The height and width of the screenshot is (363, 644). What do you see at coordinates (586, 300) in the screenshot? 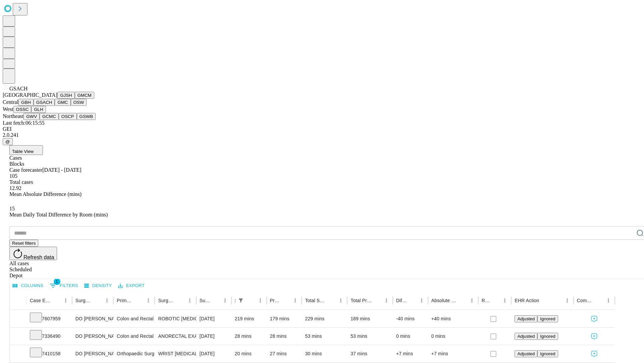
I see `div: Comments` at bounding box center [586, 300].